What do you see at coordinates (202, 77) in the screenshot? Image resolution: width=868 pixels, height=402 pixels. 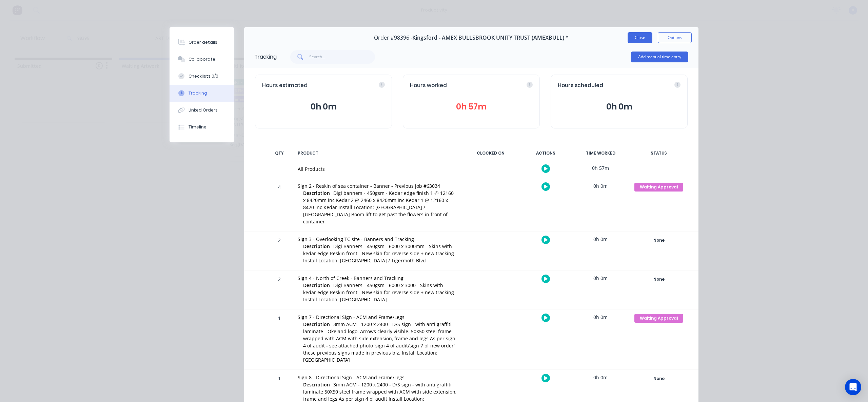 I see `button: Checklists 0/0` at bounding box center [202, 77].